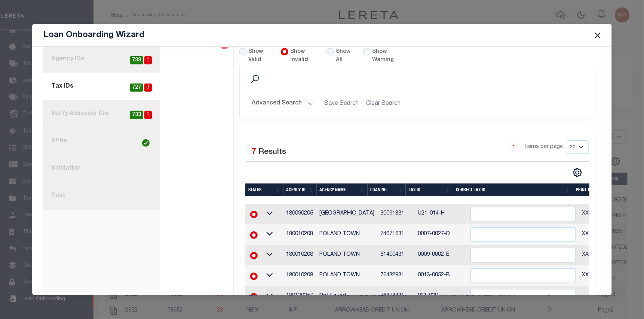  Describe the element at coordinates (345, 56) in the screenshot. I see `label: Show All` at that location.